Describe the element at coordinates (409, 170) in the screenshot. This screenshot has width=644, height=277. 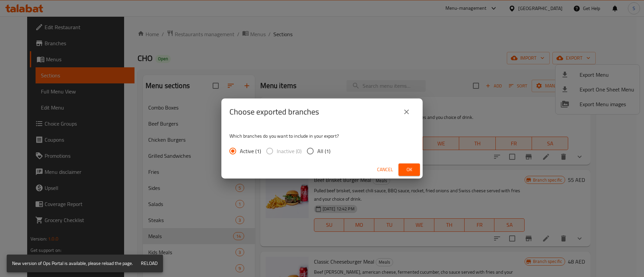
I see `span: Ok` at that location.